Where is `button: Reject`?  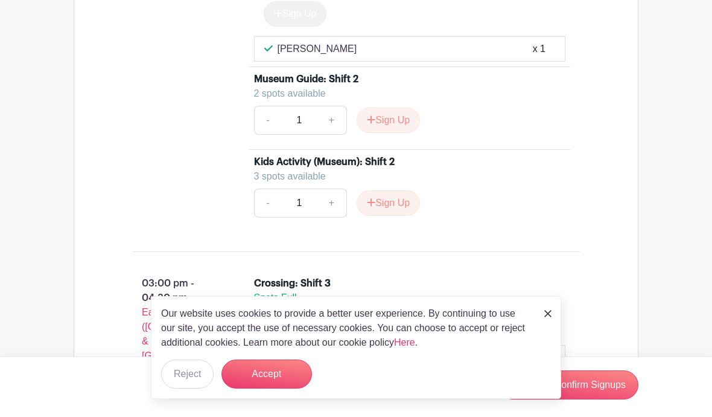 button: Reject is located at coordinates (187, 374).